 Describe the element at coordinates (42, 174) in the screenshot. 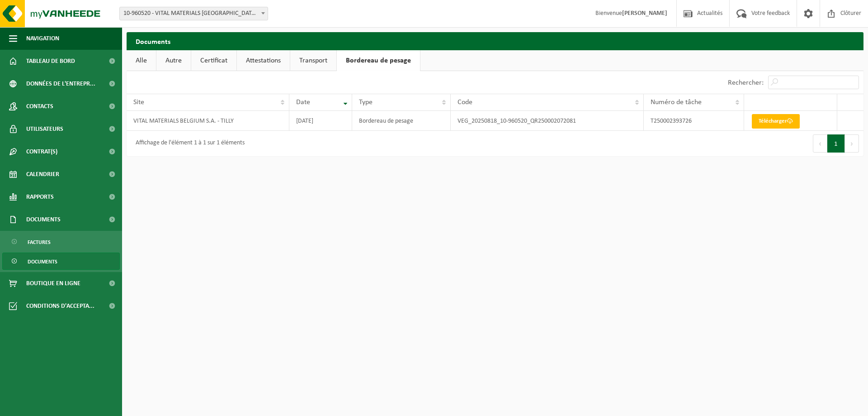

I see `span: Calendrier` at that location.